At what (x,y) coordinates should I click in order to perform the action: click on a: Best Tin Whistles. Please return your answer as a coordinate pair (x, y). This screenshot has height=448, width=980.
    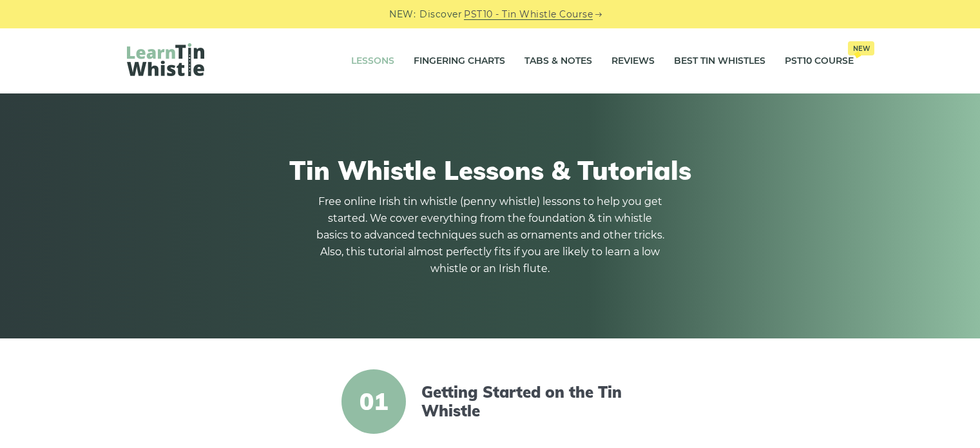
    Looking at the image, I should click on (720, 61).